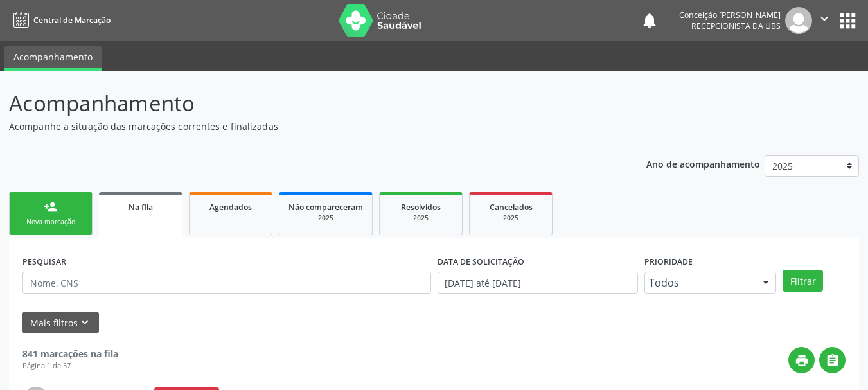  What do you see at coordinates (61, 322) in the screenshot?
I see `button: Mais filtroskeyboard_arrow_down` at bounding box center [61, 322].